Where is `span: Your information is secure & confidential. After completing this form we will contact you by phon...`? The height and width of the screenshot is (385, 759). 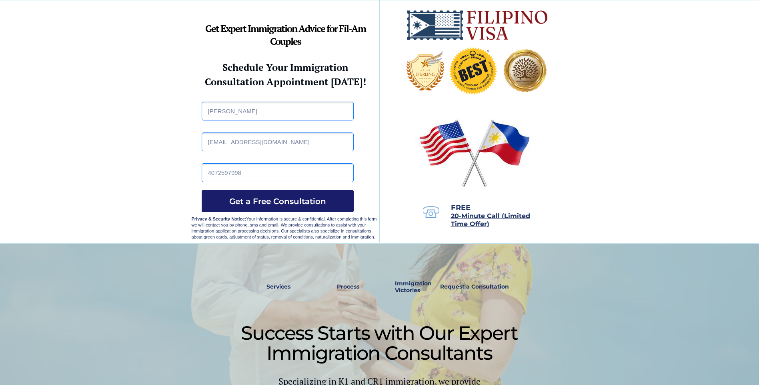 span: Your information is secure & confidential. After completing this form we will contact you by phon... is located at coordinates (284, 228).